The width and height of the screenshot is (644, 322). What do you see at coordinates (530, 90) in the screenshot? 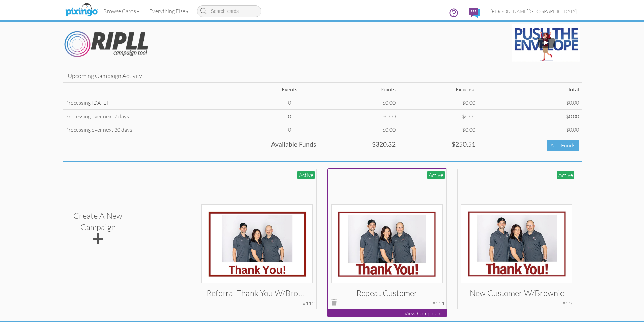
I see `td: Total` at bounding box center [530, 90].